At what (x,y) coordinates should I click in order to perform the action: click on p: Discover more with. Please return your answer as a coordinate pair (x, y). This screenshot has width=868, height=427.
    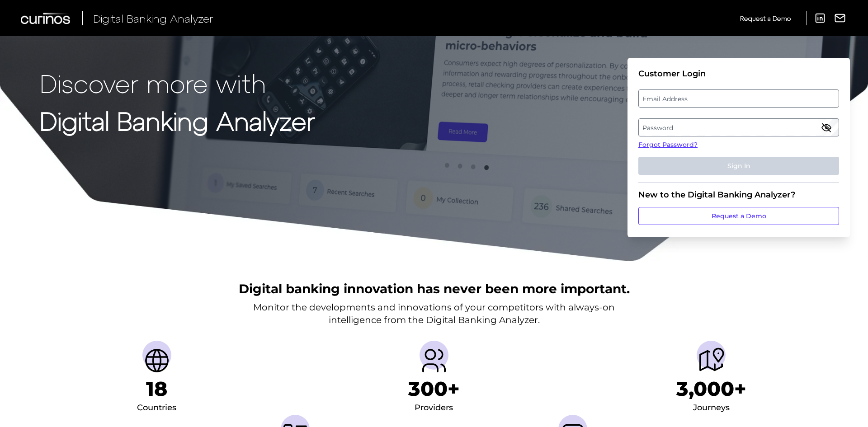
    Looking at the image, I should click on (177, 83).